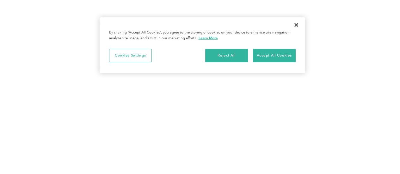 This screenshot has width=400, height=174. What do you see at coordinates (274, 56) in the screenshot?
I see `button: Accept All Cookies` at bounding box center [274, 56].